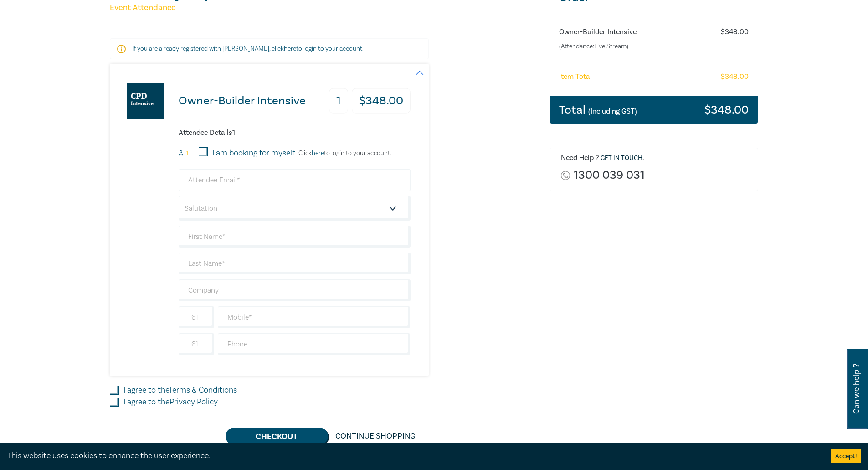  I want to click on h5: Event Attendance, so click(324, 8).